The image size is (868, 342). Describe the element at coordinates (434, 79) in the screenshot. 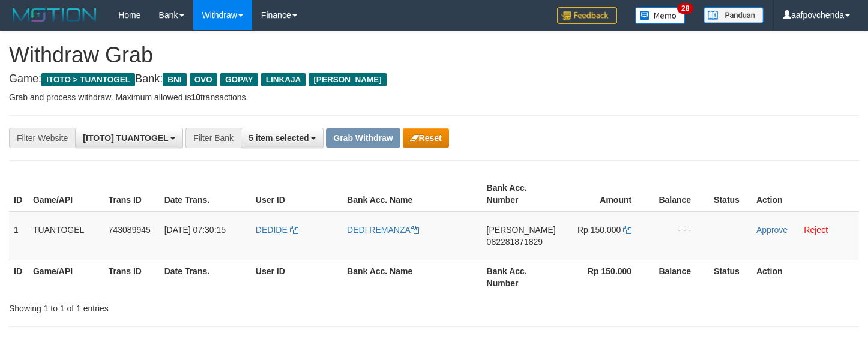

I see `h4: Game: Bank:` at that location.